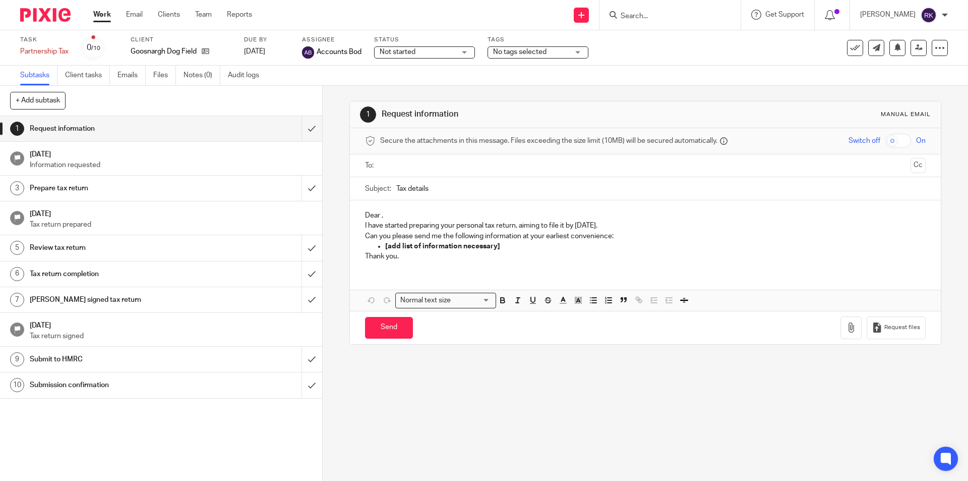 This screenshot has width=968, height=481. Describe the element at coordinates (864, 141) in the screenshot. I see `span: Switch off` at that location.